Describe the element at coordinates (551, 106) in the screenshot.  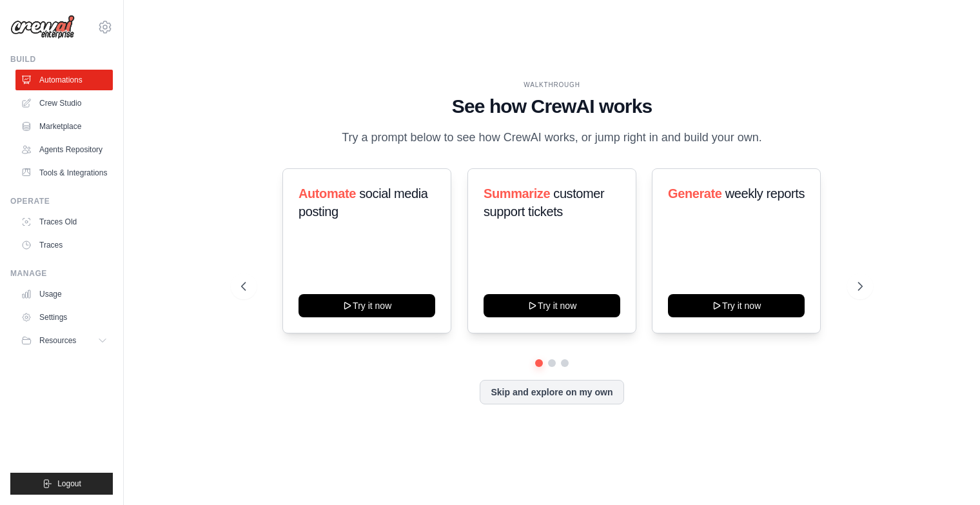
I see `h1: See how CrewAI works` at that location.